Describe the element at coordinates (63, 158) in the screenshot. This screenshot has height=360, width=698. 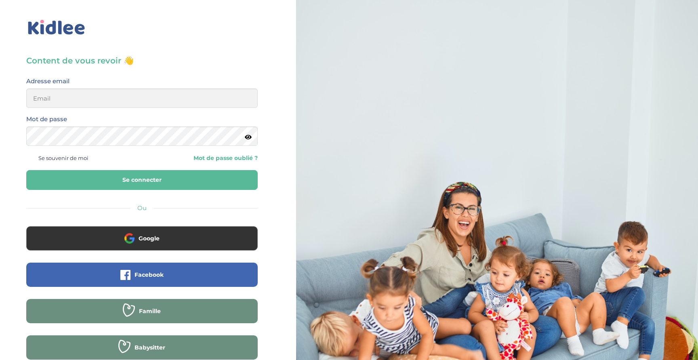
I see `span: Se souvenir de moi` at that location.